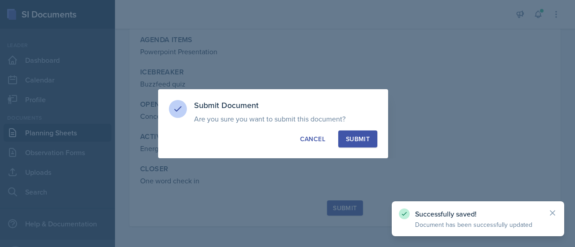  What do you see at coordinates (357, 139) in the screenshot?
I see `div: Submit` at bounding box center [357, 139].